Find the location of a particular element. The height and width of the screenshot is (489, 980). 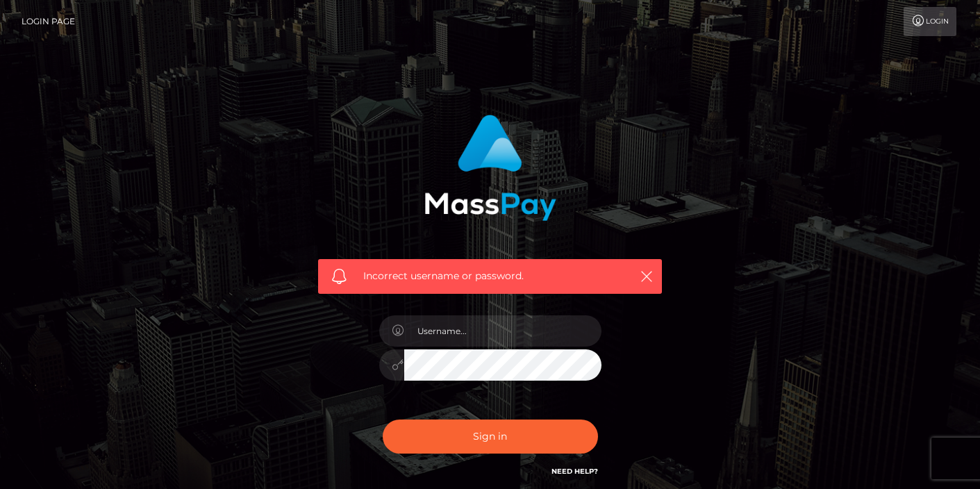

span: Incorrect username or password. is located at coordinates (490, 276).